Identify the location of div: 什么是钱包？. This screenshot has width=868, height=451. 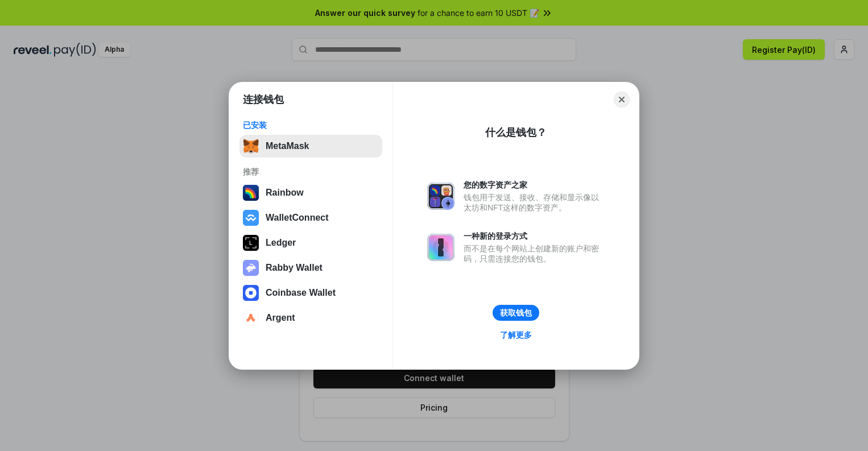
(516, 133).